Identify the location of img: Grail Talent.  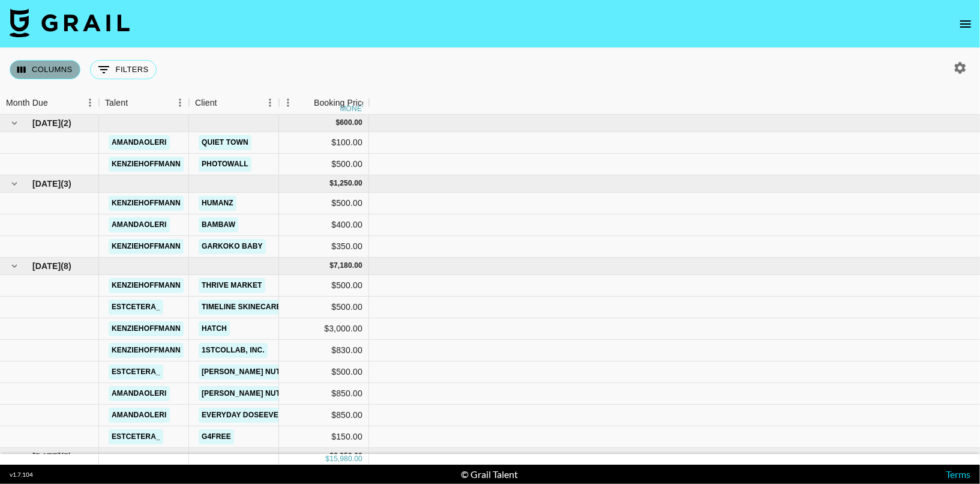
(70, 23).